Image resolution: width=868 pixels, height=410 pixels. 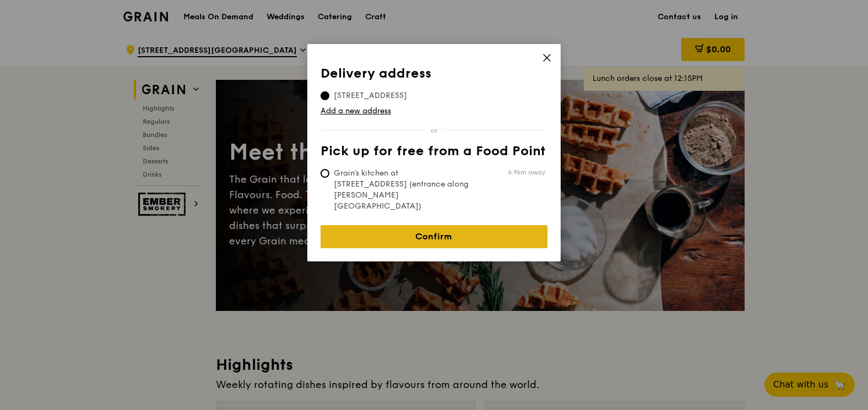 I want to click on span: 6.9km away, so click(x=526, y=172).